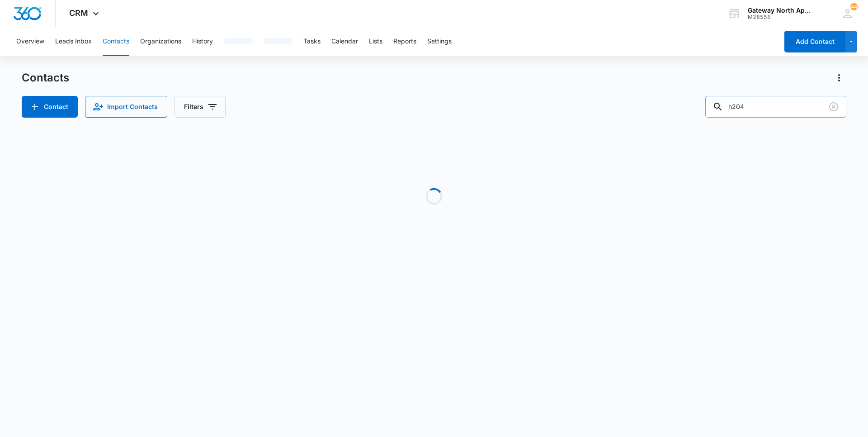  I want to click on h1: Contacts, so click(45, 78).